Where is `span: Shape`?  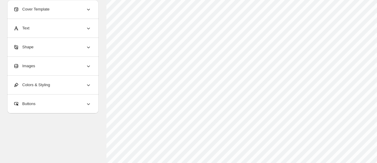 span: Shape is located at coordinates (23, 47).